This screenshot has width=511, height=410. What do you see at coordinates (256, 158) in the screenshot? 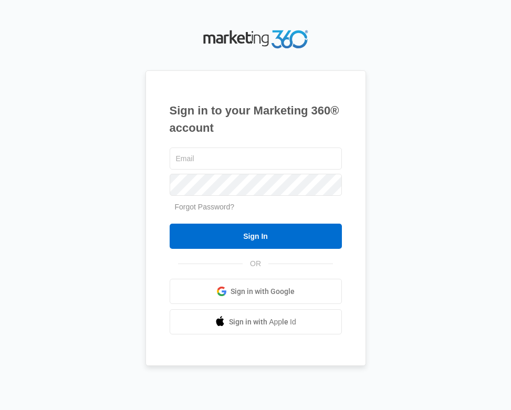
I see `input: Email` at bounding box center [256, 158].